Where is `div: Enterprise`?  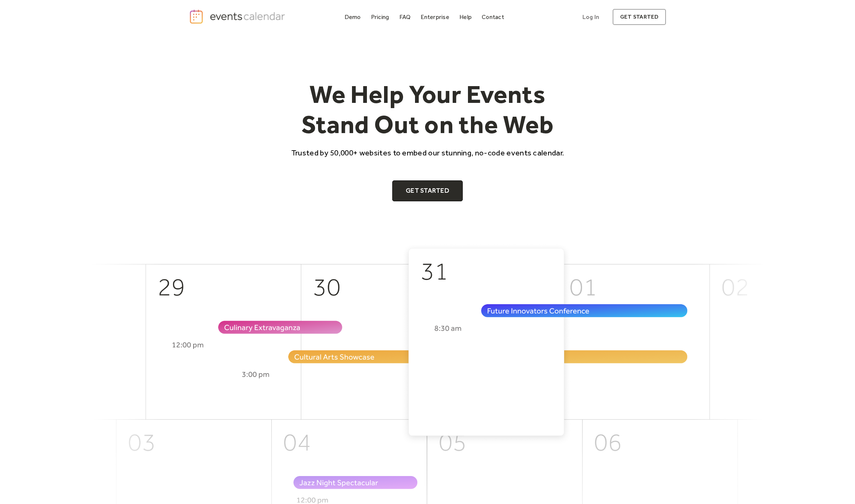
div: Enterprise is located at coordinates (434, 16).